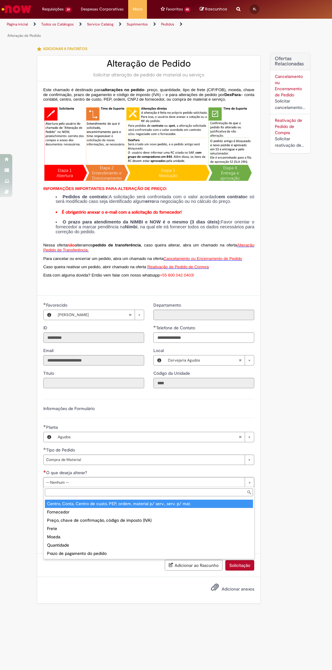  I want to click on div: Centro, Conta, Centro de custo, PEP, ordem, material p/ serv., serv. p/ mat., so click(149, 504).